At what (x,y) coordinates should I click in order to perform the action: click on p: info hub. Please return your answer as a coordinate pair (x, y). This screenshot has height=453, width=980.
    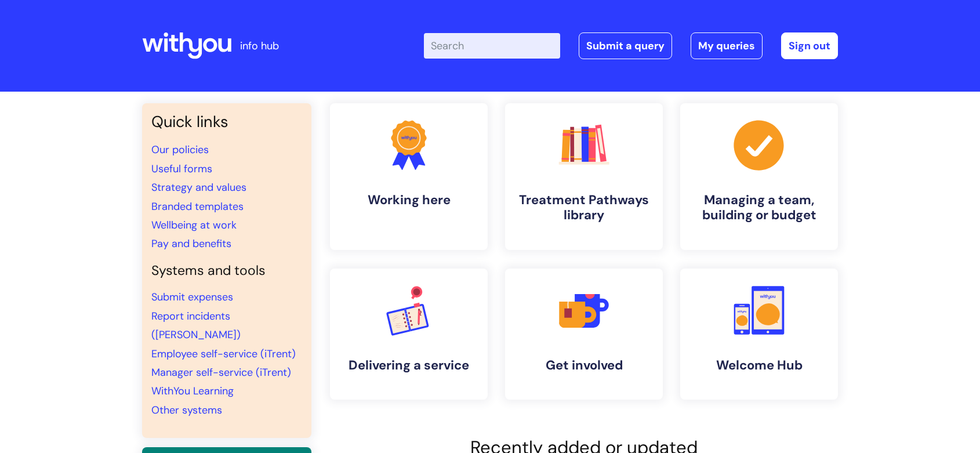
    Looking at the image, I should click on (259, 46).